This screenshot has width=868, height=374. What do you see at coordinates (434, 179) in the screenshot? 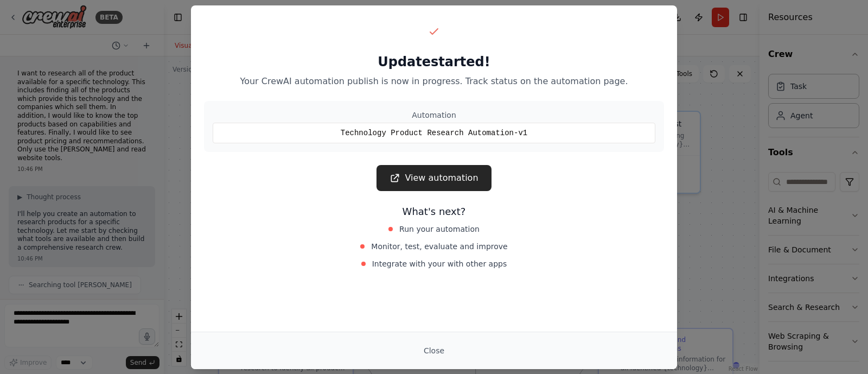
I see `a: View automation` at bounding box center [434, 179].